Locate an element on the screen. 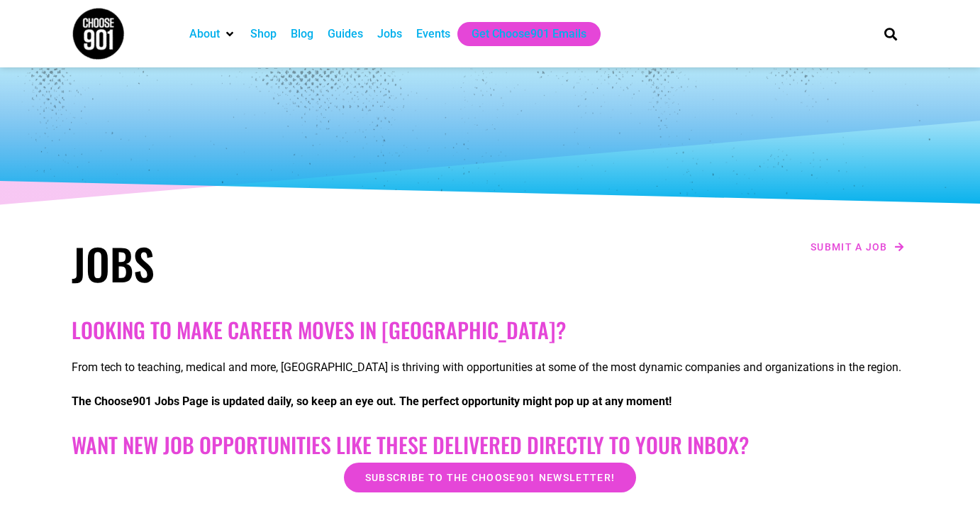  div: Blog is located at coordinates (302, 34).